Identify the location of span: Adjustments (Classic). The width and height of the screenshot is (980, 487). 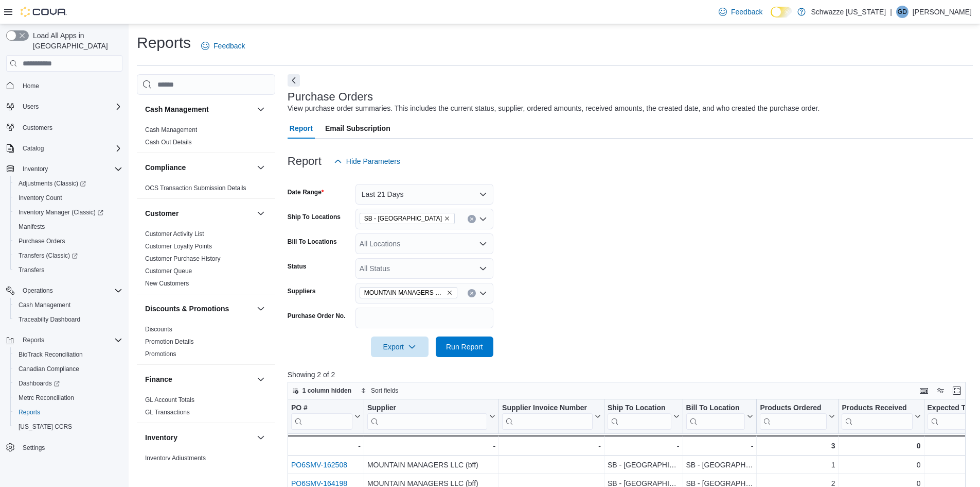
(52, 184).